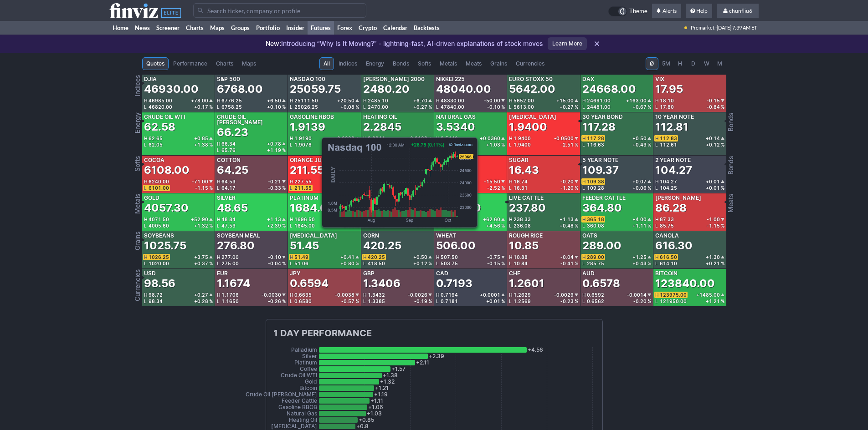  What do you see at coordinates (595, 145) in the screenshot?
I see `span: 116.63` at bounding box center [595, 145].